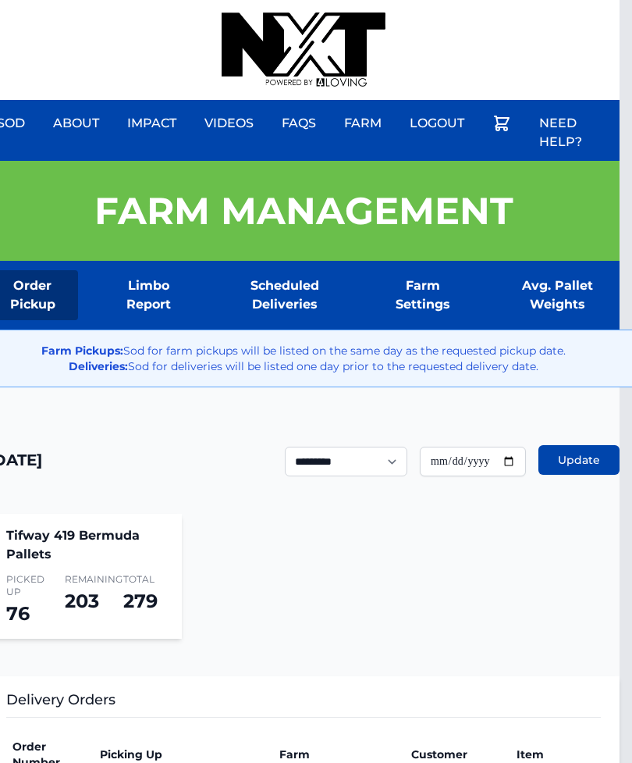  What do you see at coordinates (304, 211) in the screenshot?
I see `h1: Farm Management` at bounding box center [304, 211].